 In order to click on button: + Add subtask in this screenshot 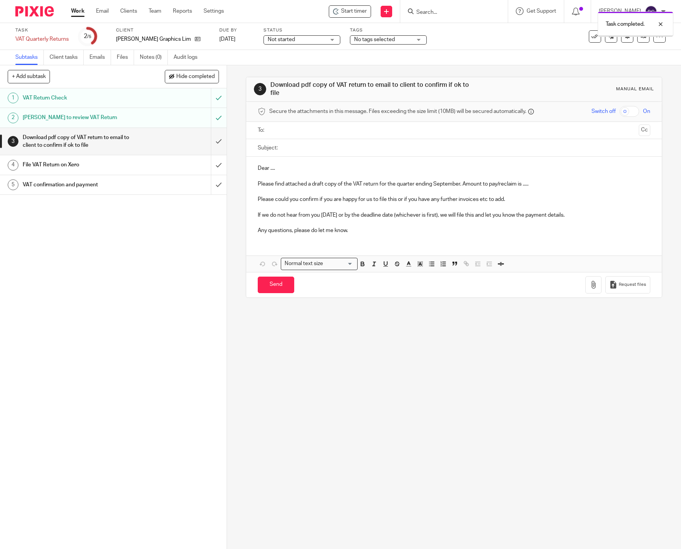, I will do `click(29, 76)`.